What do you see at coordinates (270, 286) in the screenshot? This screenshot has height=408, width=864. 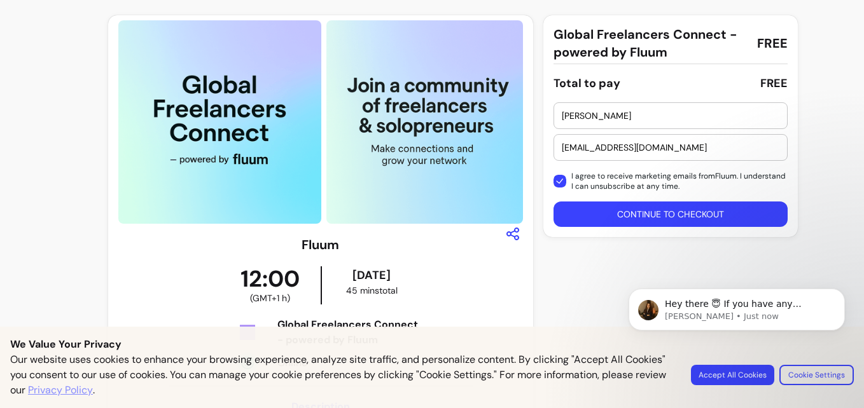 I see `div: 12:00` at bounding box center [270, 286].